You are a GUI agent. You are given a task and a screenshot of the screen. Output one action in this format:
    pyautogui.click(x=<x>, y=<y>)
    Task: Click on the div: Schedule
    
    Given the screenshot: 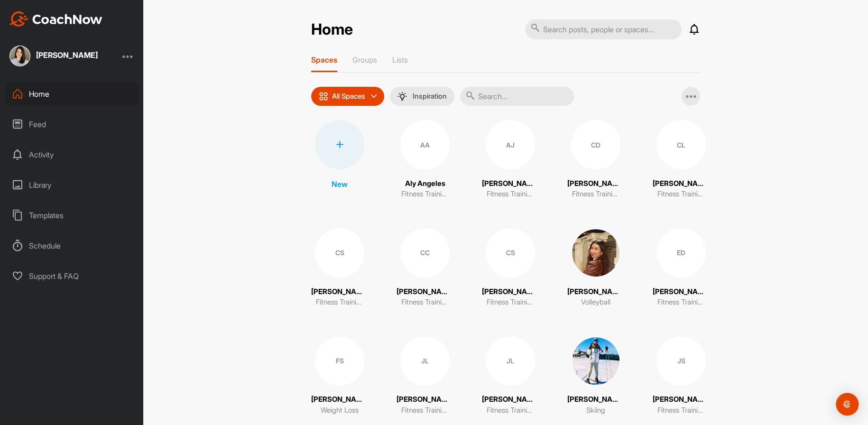 What is the action you would take?
    pyautogui.click(x=72, y=245)
    